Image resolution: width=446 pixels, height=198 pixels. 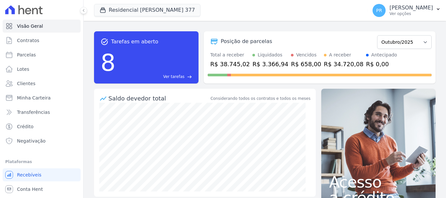 What do you see at coordinates (270, 64) in the screenshot?
I see `div: R$ 3.366,94` at bounding box center [270, 64].